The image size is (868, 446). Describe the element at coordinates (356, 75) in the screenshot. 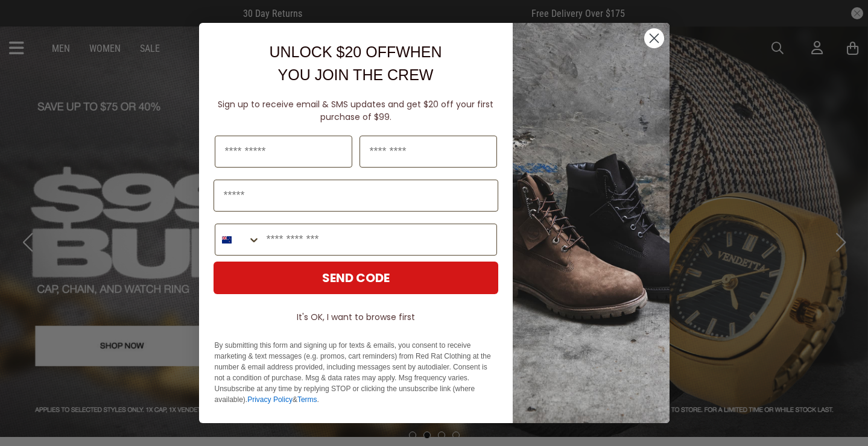

I see `span: YOU JOIN THE CREW` at that location.